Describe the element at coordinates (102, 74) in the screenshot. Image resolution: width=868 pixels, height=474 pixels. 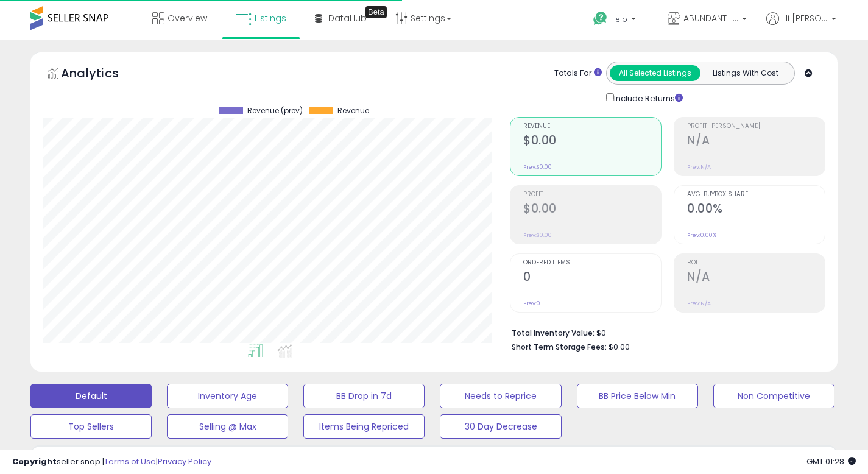
I see `h5: Analytics` at that location.